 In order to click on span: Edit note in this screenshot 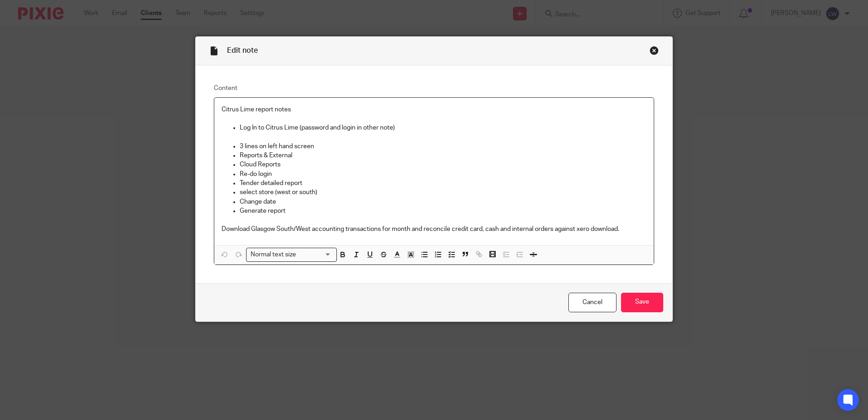, I will do `click(242, 51)`.